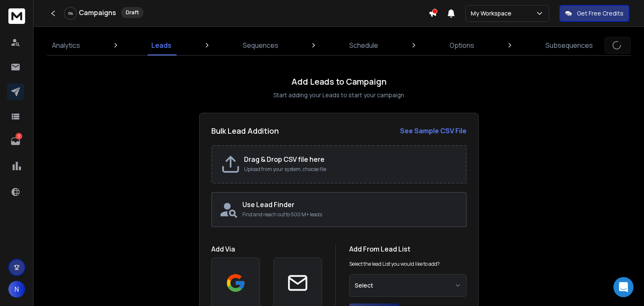  What do you see at coordinates (245, 131) in the screenshot?
I see `h2: Bulk Lead Addition` at bounding box center [245, 131].